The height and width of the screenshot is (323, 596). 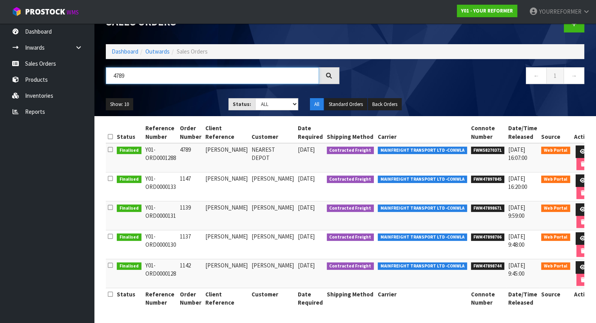 What do you see at coordinates (161, 274) in the screenshot?
I see `td: Y01-ORD0000128` at bounding box center [161, 274].